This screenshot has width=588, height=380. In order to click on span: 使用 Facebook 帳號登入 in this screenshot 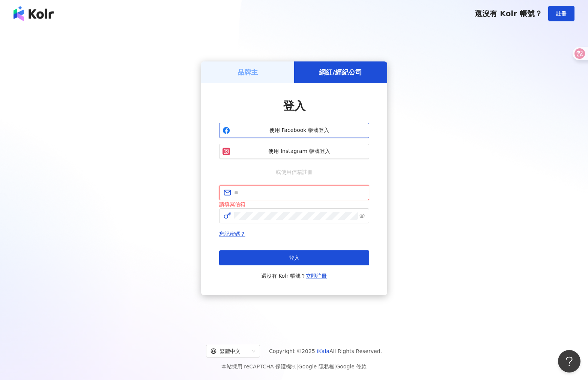, I will do `click(300, 130)`.